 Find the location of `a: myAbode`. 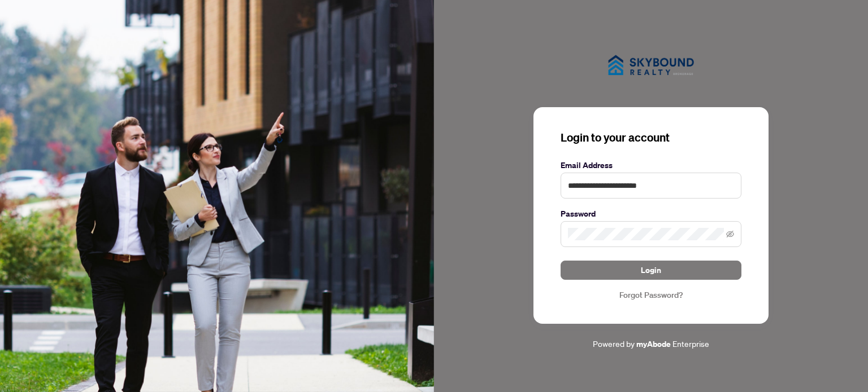

a: myAbode is located at coordinates (653, 345).